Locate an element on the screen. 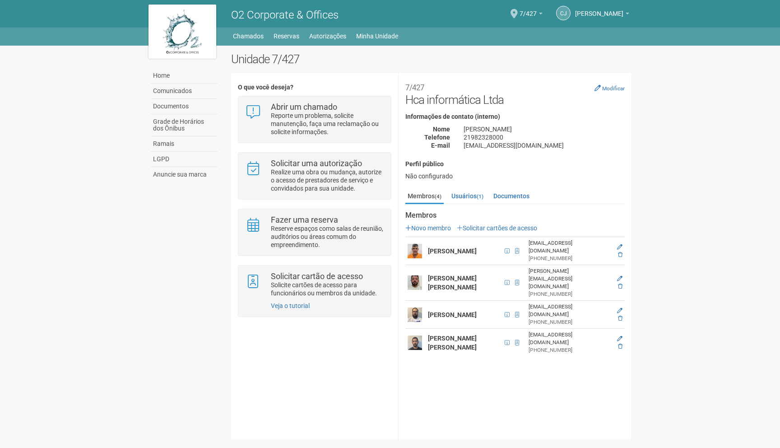 Image resolution: width=780 pixels, height=448 pixels. small: 7/427 is located at coordinates (415, 88).